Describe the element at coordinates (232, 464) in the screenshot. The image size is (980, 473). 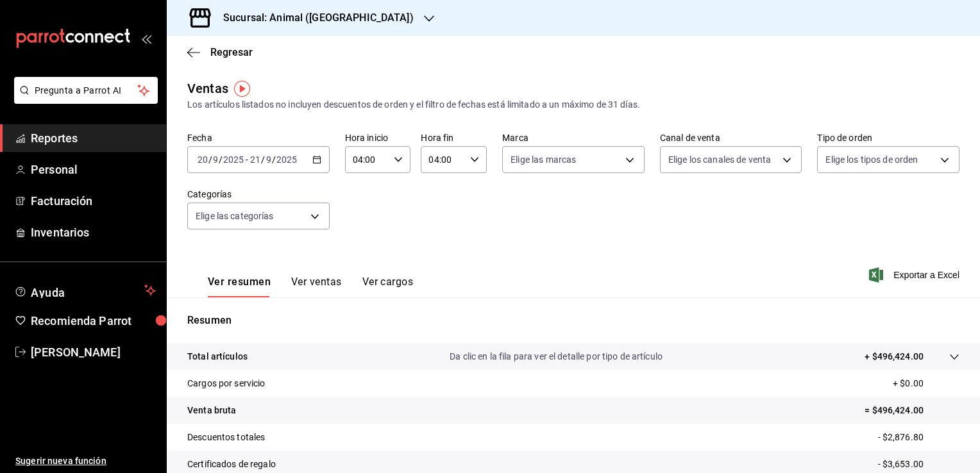
I see `p: Certificados de regalo` at that location.